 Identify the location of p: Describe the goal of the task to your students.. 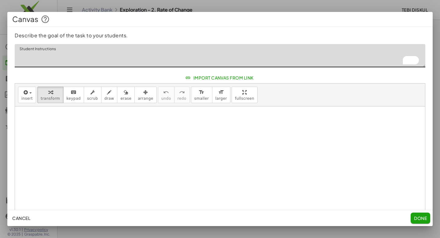
(220, 35).